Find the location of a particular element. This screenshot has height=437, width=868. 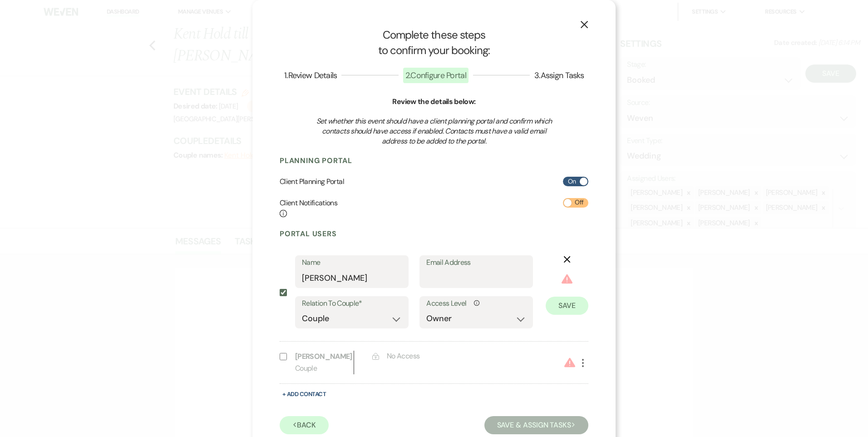

span: 2 . Configure Portal is located at coordinates (435, 75).